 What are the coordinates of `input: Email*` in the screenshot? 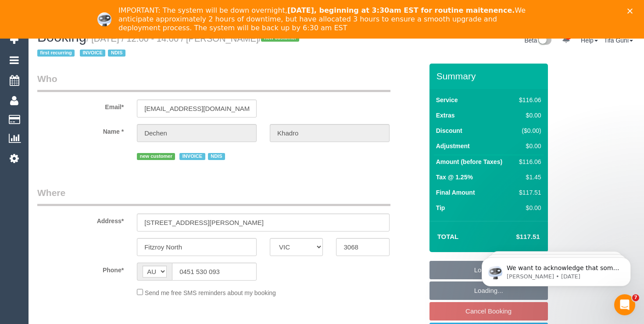 It's located at (197, 109).